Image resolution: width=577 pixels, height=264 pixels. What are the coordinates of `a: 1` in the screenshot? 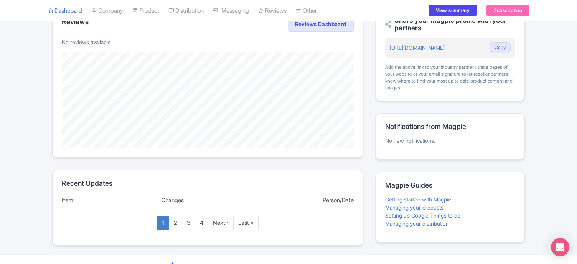 It's located at (163, 223).